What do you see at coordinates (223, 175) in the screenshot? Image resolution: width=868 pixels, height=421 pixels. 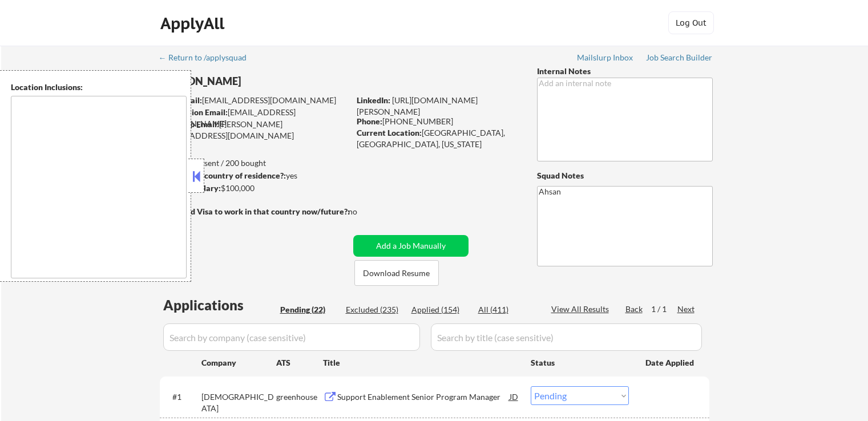 I see `strong: Can work in country of residence?:` at bounding box center [223, 175].